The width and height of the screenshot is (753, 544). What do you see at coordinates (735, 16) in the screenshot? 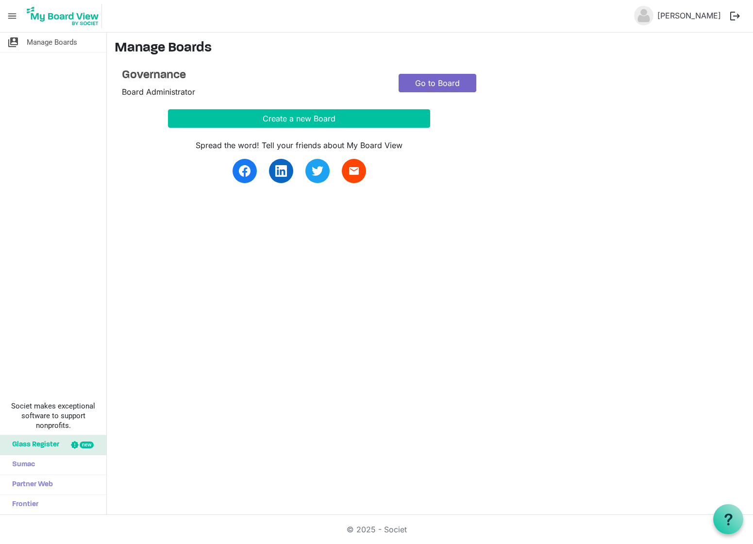
I see `button: logout` at bounding box center [735, 16].